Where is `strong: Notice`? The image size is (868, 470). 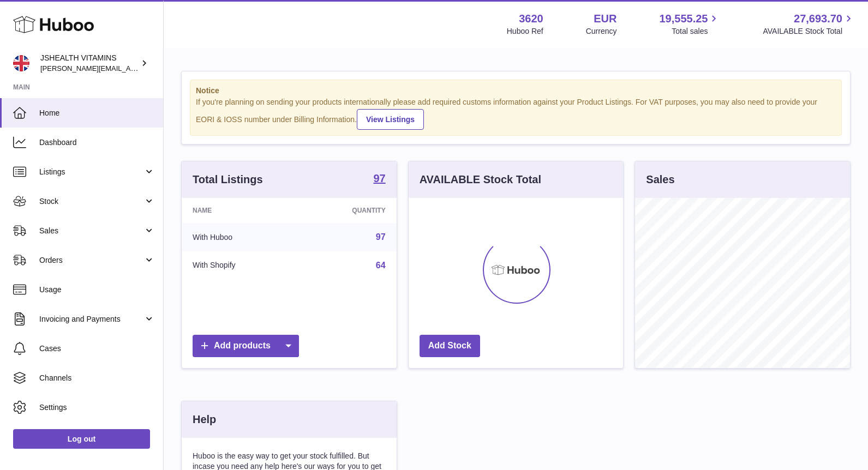
strong: Notice is located at coordinates (515, 90).